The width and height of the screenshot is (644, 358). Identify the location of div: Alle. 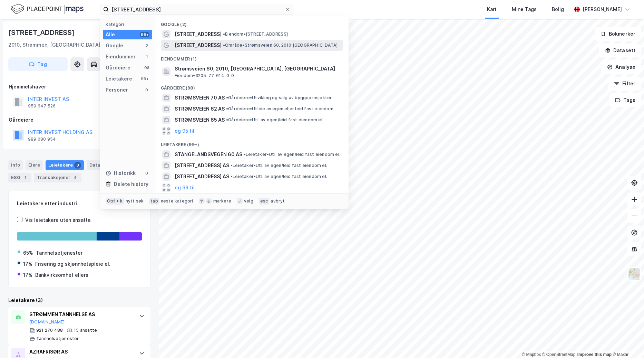
(110, 34).